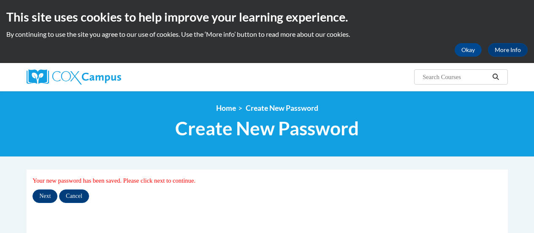  Describe the element at coordinates (456, 77) in the screenshot. I see `input: Search Courses` at that location.